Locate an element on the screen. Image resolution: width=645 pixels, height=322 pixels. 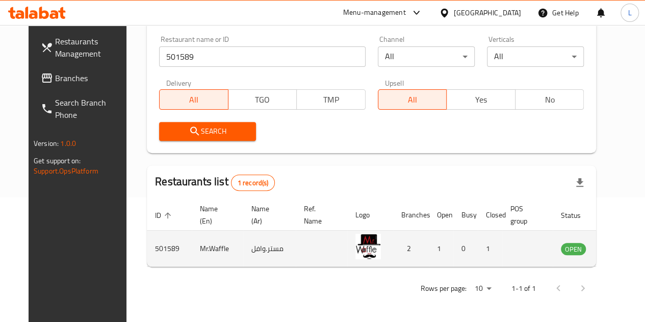
span: 1 record(s) is located at coordinates (253, 183).